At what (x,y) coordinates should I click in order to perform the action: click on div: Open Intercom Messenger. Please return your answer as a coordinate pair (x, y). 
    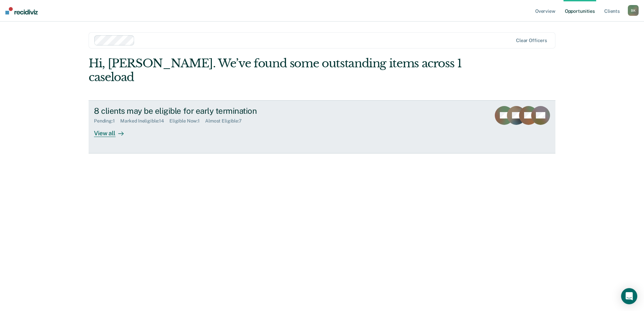
    Looking at the image, I should click on (629, 296).